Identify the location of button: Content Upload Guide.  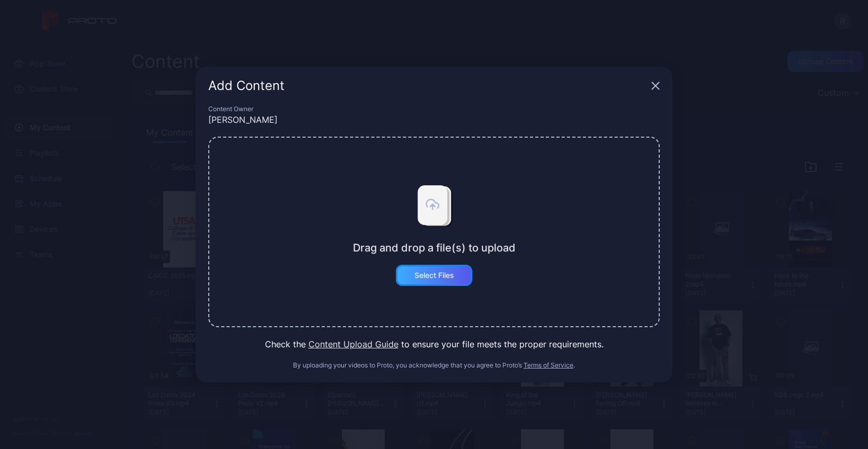
(353, 344).